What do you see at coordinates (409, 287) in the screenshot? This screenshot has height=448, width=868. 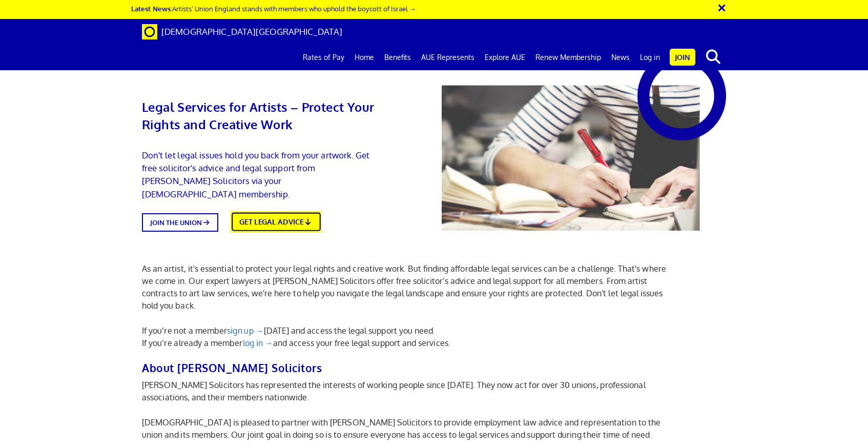 I see `p: As an artist, it's essential to protect your legal rights and creative work. But finding affordab...` at bounding box center [409, 287].